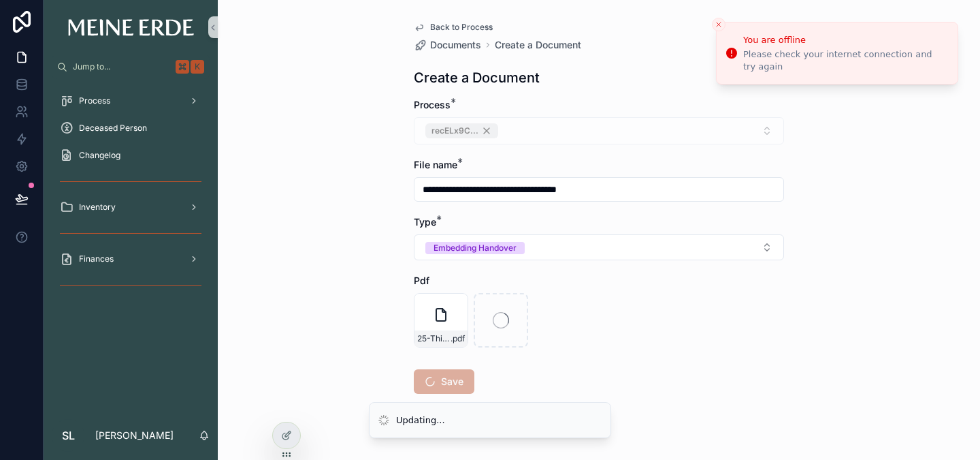 This screenshot has width=980, height=460. What do you see at coordinates (131, 128) in the screenshot?
I see `a: Deceased Person` at bounding box center [131, 128].